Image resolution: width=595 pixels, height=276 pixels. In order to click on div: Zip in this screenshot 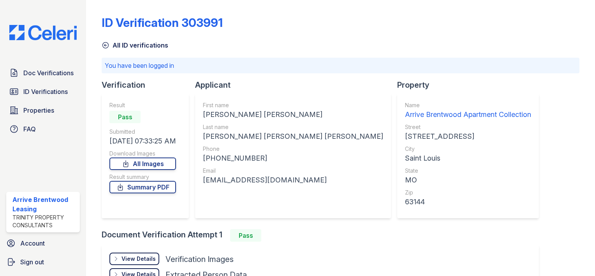, I will do `click(468, 192)`.